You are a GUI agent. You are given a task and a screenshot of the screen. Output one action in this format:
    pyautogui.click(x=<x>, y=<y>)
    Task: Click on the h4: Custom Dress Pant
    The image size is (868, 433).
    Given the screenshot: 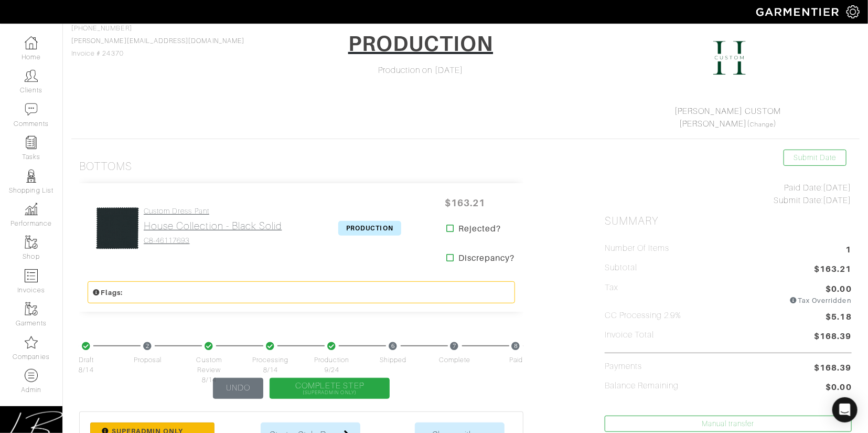 What is the action you would take?
    pyautogui.click(x=213, y=211)
    